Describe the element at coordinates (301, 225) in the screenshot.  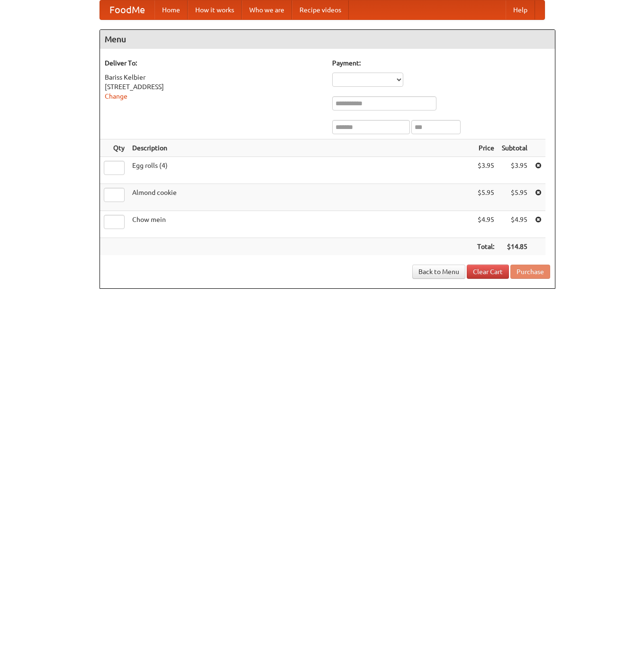
I see `td: Chow mein` at that location.